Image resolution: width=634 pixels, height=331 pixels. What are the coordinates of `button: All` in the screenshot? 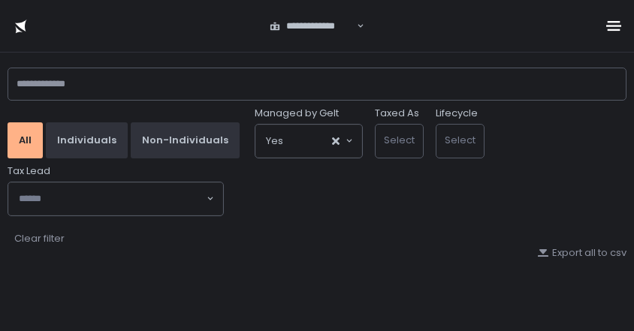 It's located at (25, 141).